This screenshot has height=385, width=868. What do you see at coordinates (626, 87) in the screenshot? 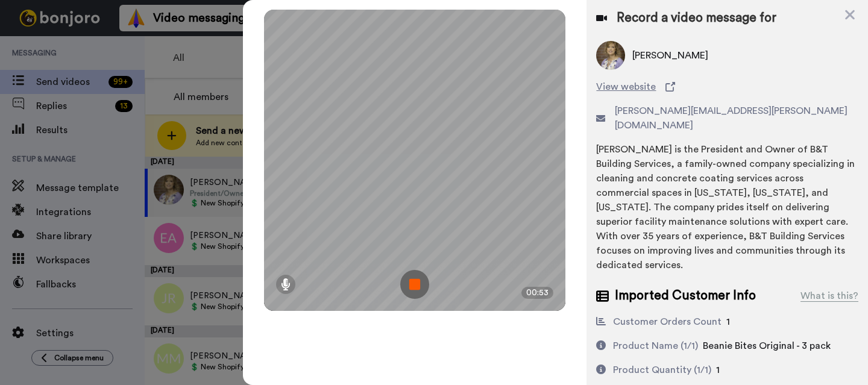
I see `span: View website` at bounding box center [626, 87].